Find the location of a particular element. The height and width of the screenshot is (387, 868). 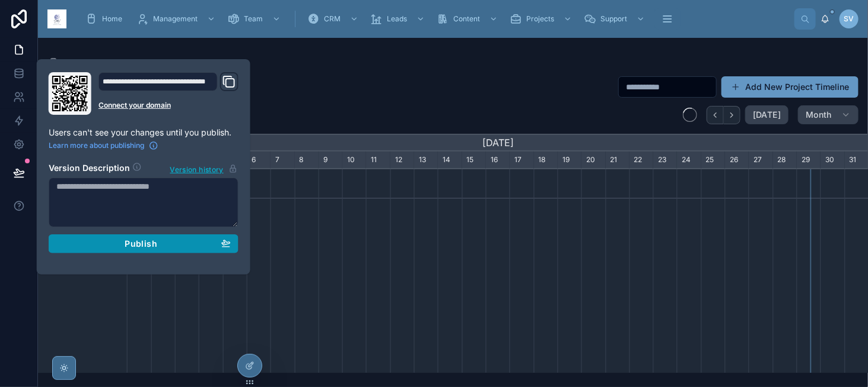

div: 8 is located at coordinates (307, 161).